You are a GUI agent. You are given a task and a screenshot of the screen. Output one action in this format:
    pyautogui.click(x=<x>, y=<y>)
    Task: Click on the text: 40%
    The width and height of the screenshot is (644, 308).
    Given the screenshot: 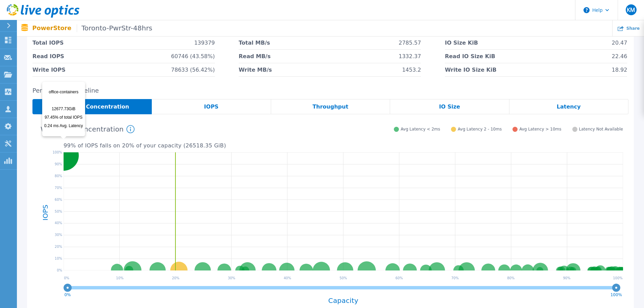 What is the action you would take?
    pyautogui.click(x=59, y=223)
    